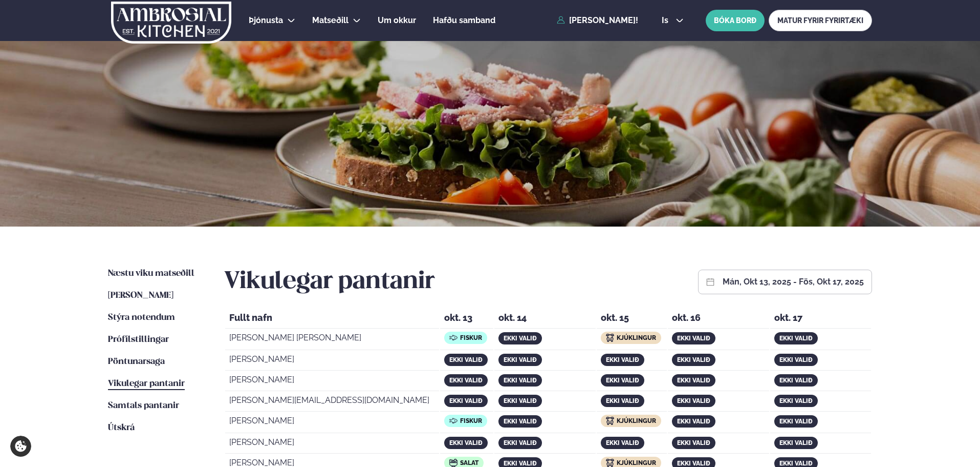 The width and height of the screenshot is (980, 467). Describe the element at coordinates (397, 21) in the screenshot. I see `a: Um okkur` at that location.